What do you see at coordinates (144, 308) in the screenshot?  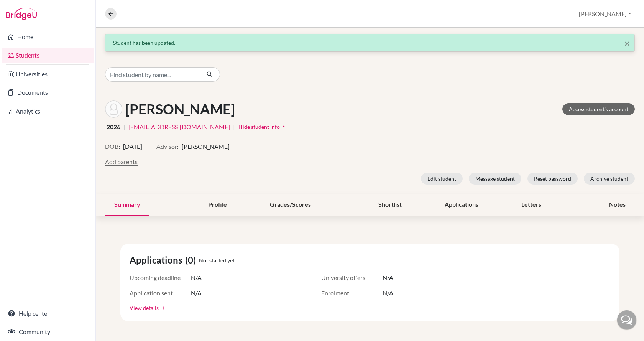 I see `a: View details` at bounding box center [144, 308].